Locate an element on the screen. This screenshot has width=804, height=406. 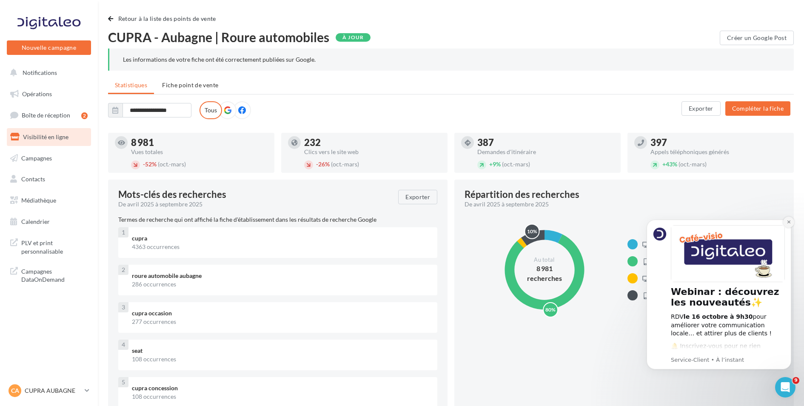
span: 52% is located at coordinates (150, 164).